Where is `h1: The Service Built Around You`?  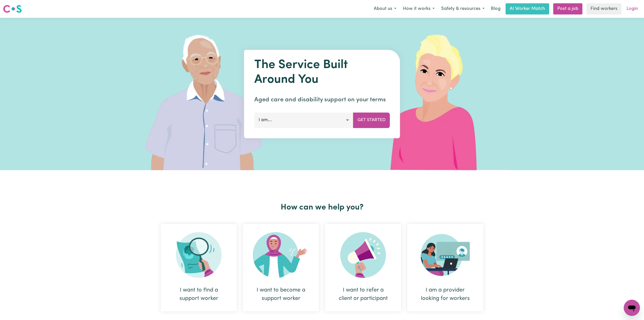
h1: The Service Built Around You is located at coordinates (322, 73).